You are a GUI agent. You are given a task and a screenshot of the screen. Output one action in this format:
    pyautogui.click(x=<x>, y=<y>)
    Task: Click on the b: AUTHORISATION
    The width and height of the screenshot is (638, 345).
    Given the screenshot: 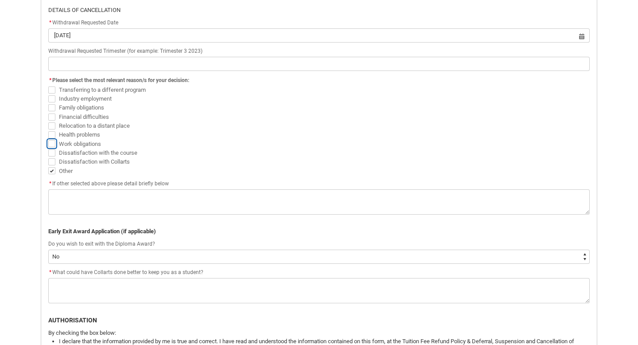 What is the action you would take?
    pyautogui.click(x=73, y=320)
    